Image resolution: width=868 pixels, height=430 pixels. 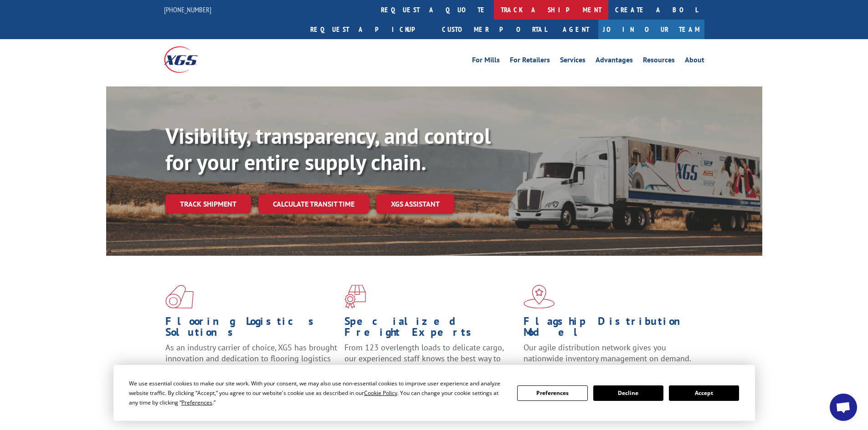 What do you see at coordinates (434, 392) in the screenshot?
I see `div: Cookie Consent Prompt` at bounding box center [434, 392].